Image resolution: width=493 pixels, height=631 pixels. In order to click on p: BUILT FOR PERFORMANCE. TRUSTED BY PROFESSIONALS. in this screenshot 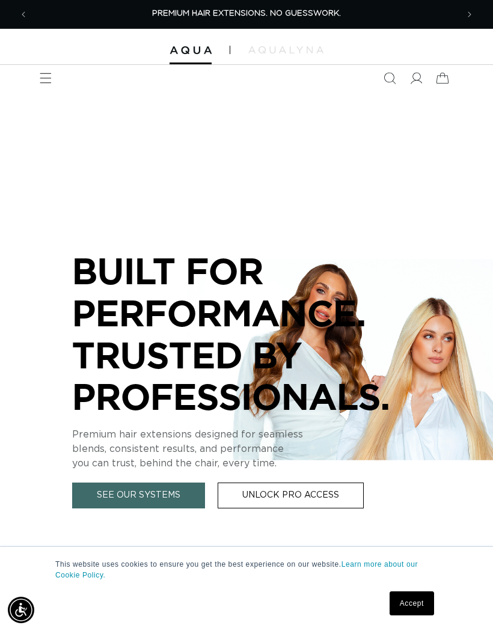, I will do `click(246, 334)`.